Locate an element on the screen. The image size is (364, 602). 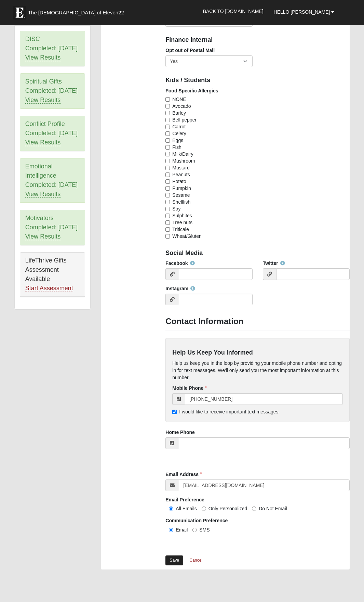
span: Triticale is located at coordinates (180, 229).